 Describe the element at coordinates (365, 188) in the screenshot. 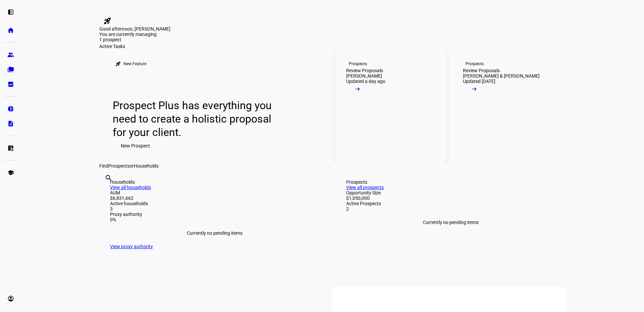

I see `a: View all prospects` at that location.